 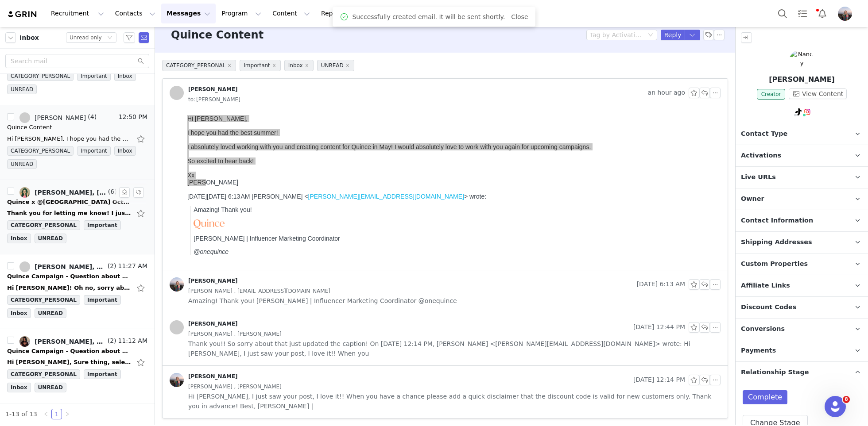 I want to click on div: Thank you for letting me know! I just resubmitted so hopefully all is showing up on your end now!..., so click(x=69, y=213).